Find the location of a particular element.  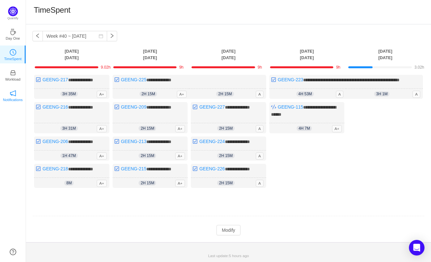

a: GEENG-115 is located at coordinates (291, 107).